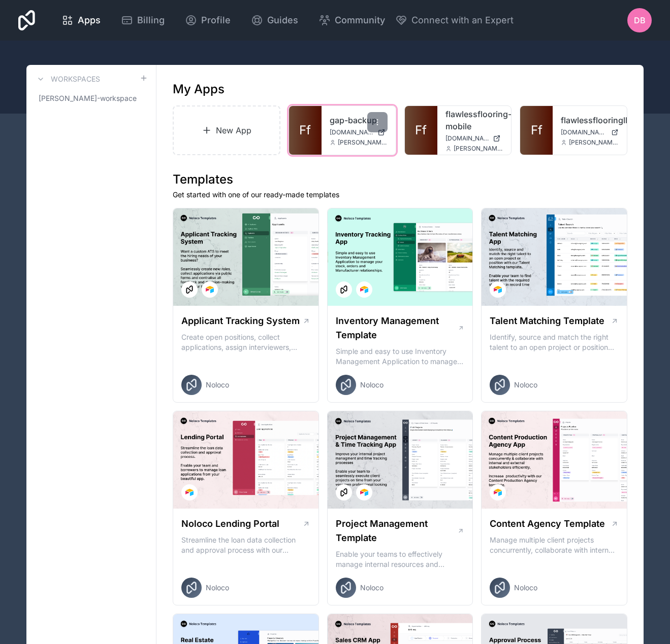 The height and width of the screenshot is (644, 670). What do you see at coordinates (240, 322) in the screenshot?
I see `h1: Applicant Tracking System` at bounding box center [240, 322].